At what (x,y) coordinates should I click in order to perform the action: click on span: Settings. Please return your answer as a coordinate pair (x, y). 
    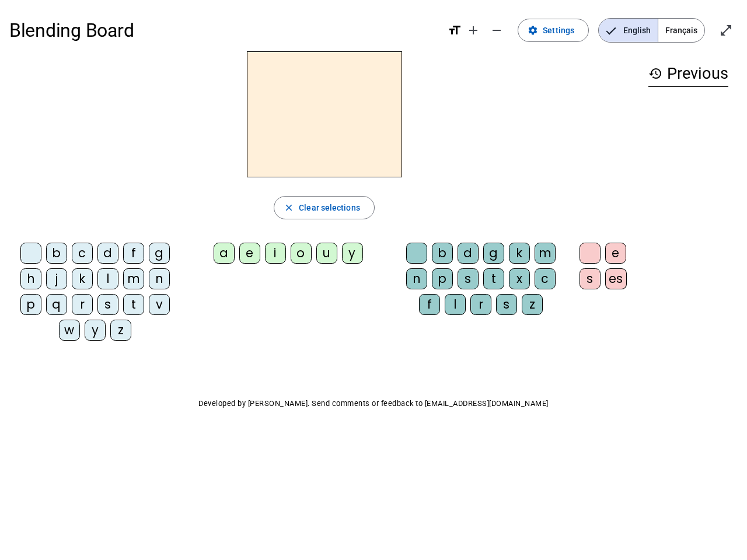
    Looking at the image, I should click on (558, 30).